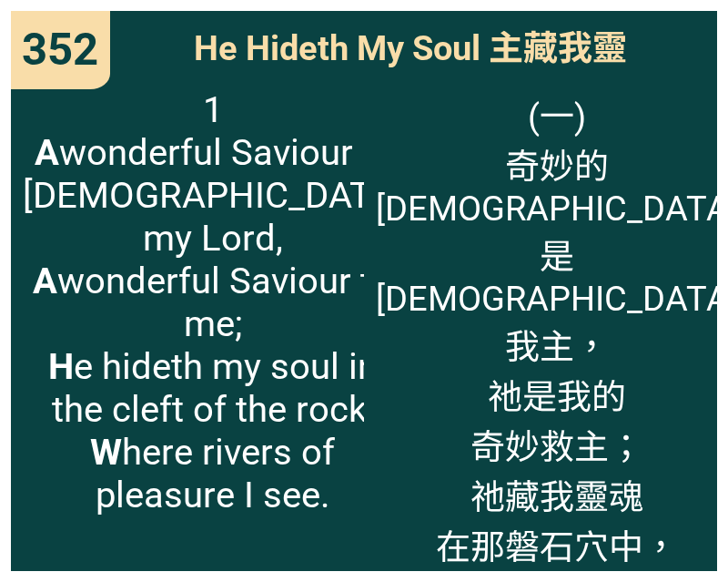 The image size is (728, 582). Describe the element at coordinates (61, 366) in the screenshot. I see `b: H` at that location.